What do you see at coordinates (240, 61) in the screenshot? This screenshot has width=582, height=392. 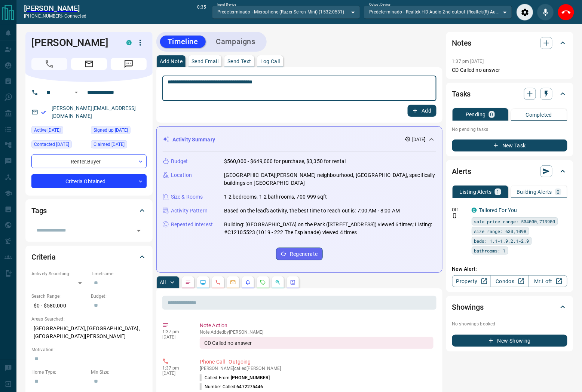 I see `p: Send Text` at bounding box center [240, 61].